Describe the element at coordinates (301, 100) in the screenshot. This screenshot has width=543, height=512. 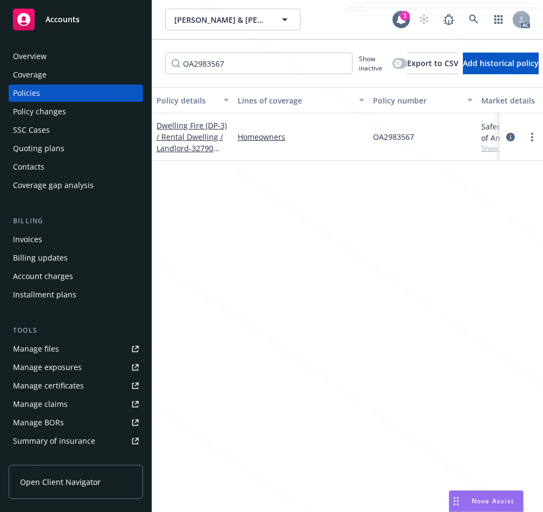
I see `button: Lines of coverage` at that location.